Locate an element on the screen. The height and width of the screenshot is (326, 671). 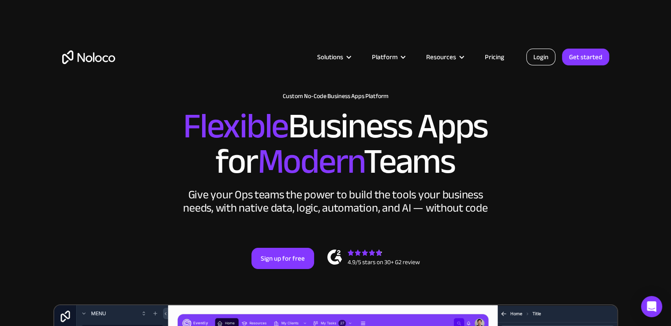
div: Open Intercom Messenger is located at coordinates (652, 306).